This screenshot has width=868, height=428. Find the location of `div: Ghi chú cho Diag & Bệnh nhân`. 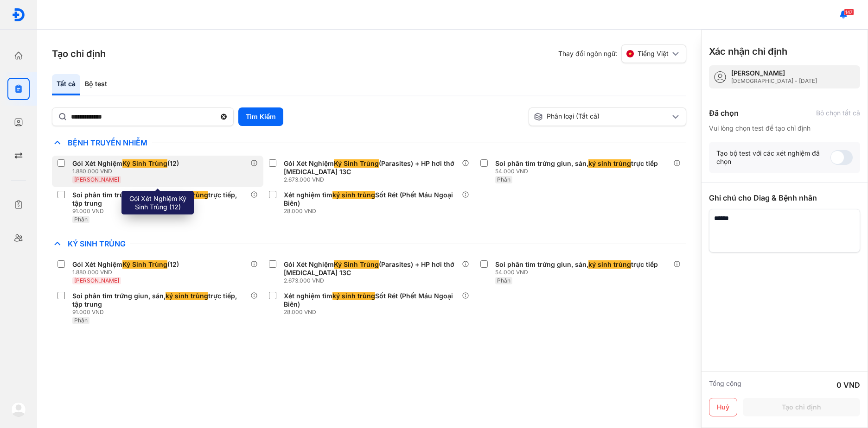

div: Ghi chú cho Diag & Bệnh nhân is located at coordinates (784, 198).